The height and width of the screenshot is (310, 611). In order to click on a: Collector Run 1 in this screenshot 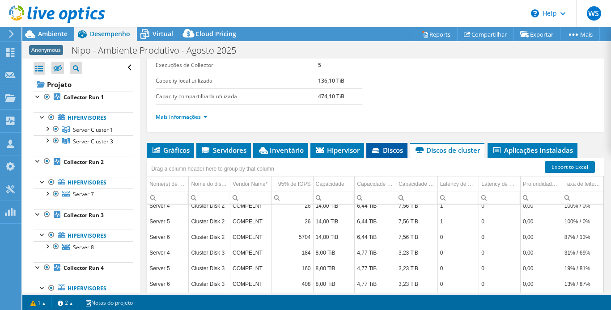, I will do `click(83, 98)`.